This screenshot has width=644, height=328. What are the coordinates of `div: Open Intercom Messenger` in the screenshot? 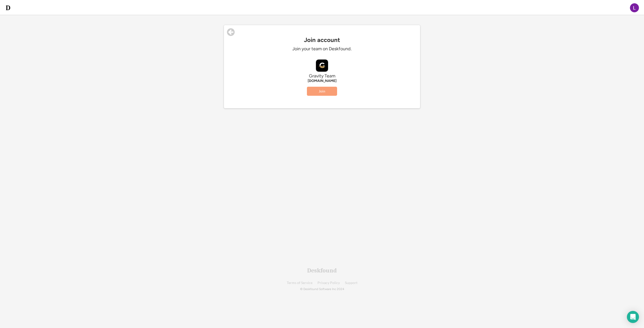 It's located at (633, 317).